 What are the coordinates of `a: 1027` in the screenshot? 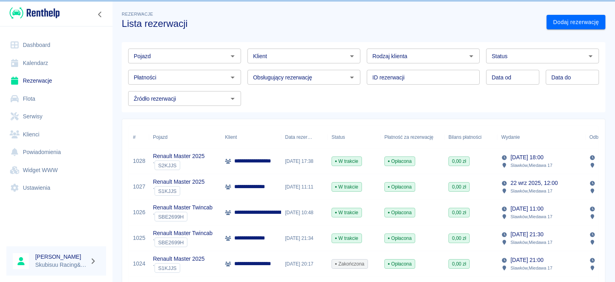 It's located at (139, 186).